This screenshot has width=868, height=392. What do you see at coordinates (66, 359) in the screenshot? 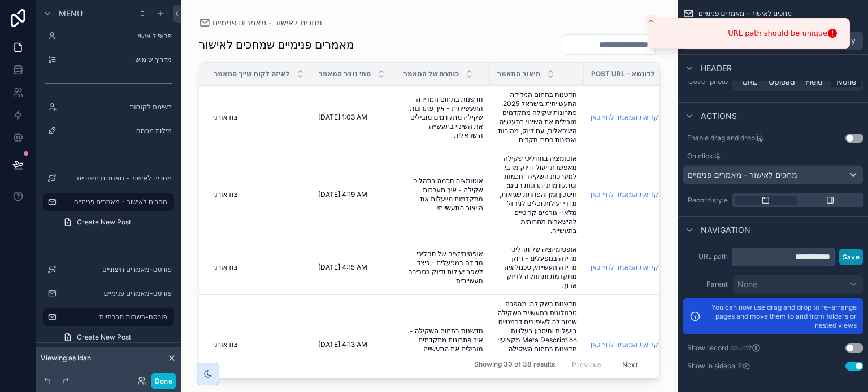
I see `span: Viewing as Idan` at bounding box center [66, 359].